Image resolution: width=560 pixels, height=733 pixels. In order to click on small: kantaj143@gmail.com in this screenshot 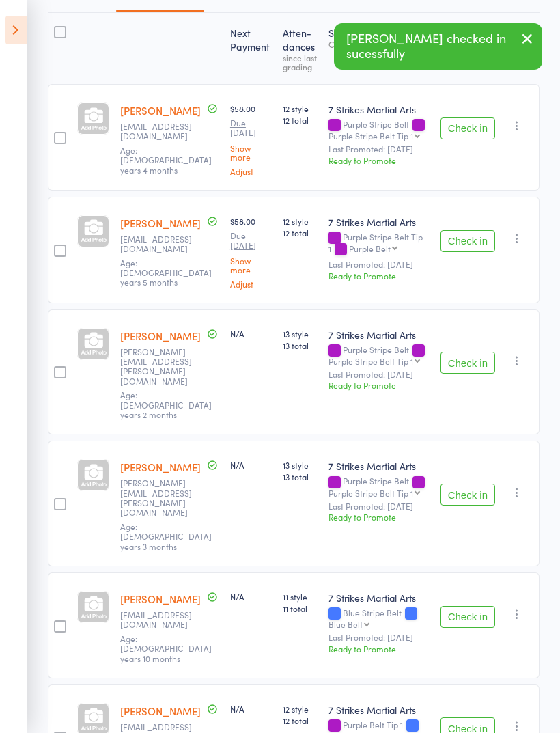, I will do `click(165, 620)`.